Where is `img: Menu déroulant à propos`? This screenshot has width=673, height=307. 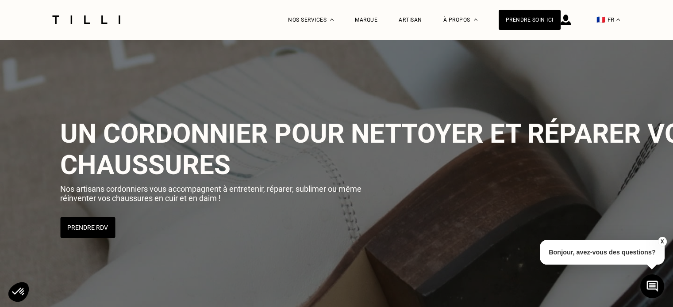
img: Menu déroulant à propos is located at coordinates (475, 19).